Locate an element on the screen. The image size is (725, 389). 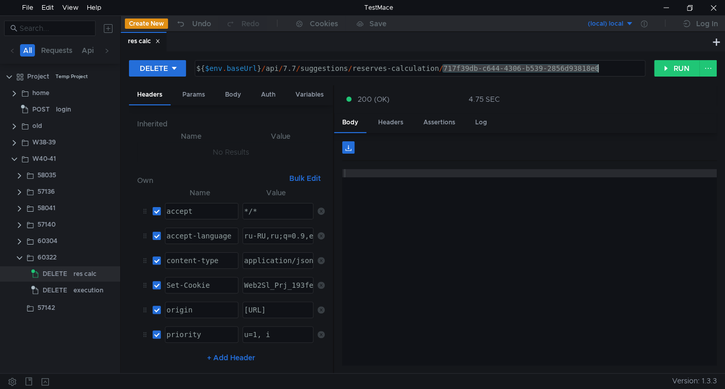
div: 60322 is located at coordinates (47, 258).